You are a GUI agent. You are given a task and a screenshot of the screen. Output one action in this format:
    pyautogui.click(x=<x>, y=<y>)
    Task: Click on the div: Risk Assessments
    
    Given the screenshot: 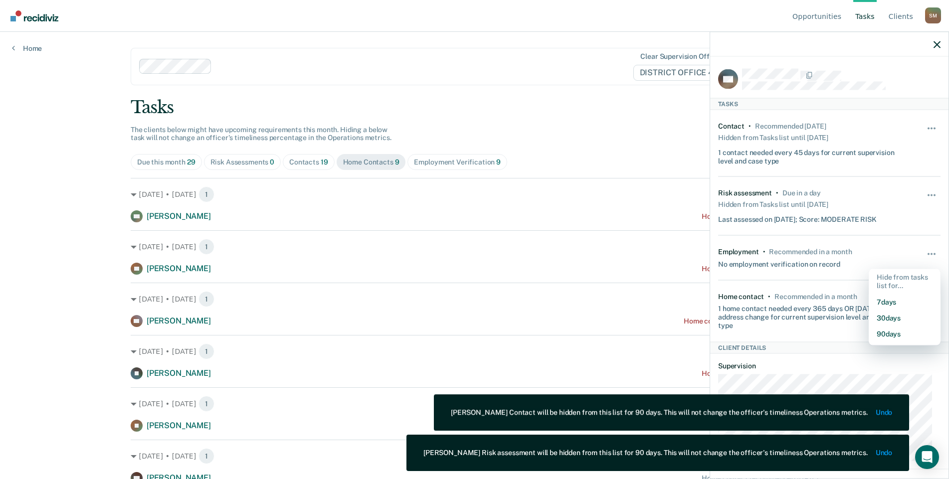 What is the action you would take?
    pyautogui.click(x=242, y=162)
    